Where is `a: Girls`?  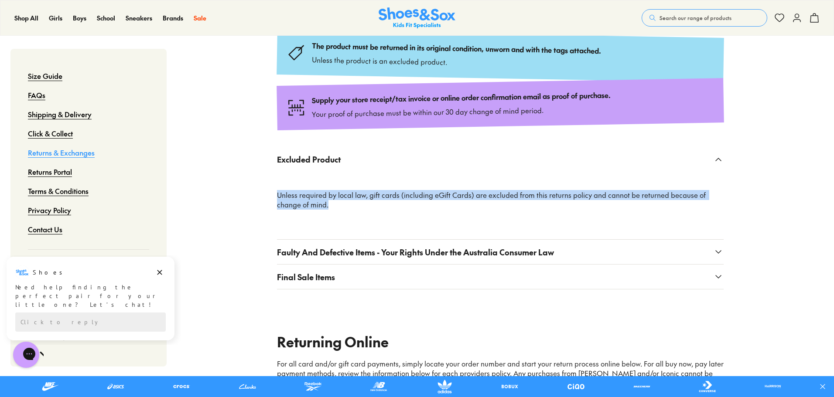 a: Girls is located at coordinates (55, 18).